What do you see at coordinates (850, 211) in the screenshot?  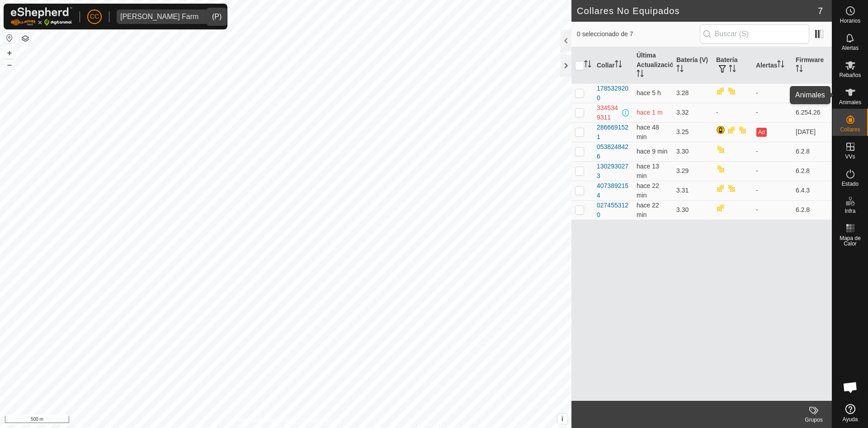 I see `span: Infra` at bounding box center [850, 211].